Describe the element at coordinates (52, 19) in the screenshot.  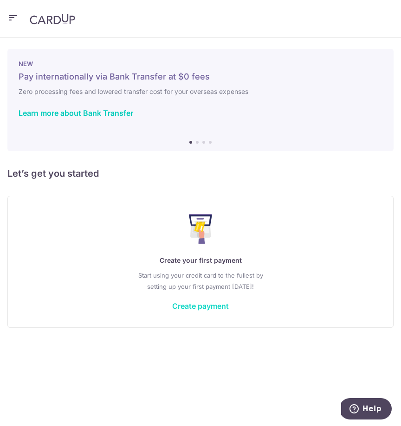
I see `img: CardUp` at that location.